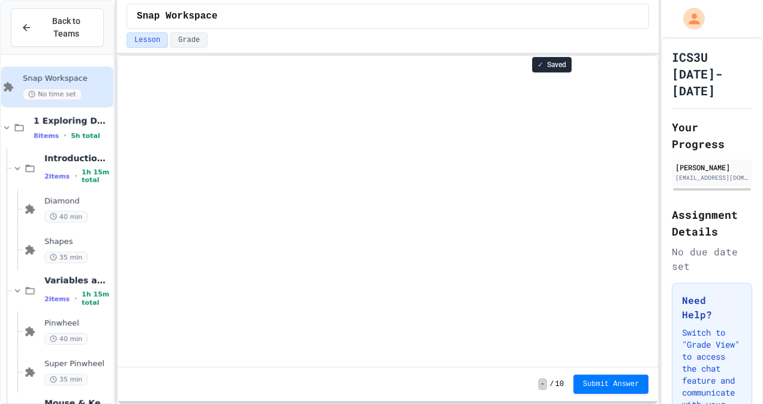  Describe the element at coordinates (556, 65) in the screenshot. I see `span: Saved` at that location.